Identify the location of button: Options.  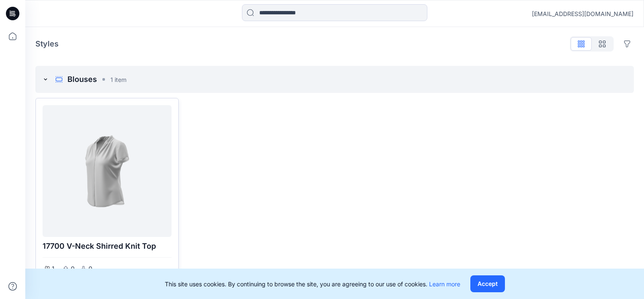
(627, 44).